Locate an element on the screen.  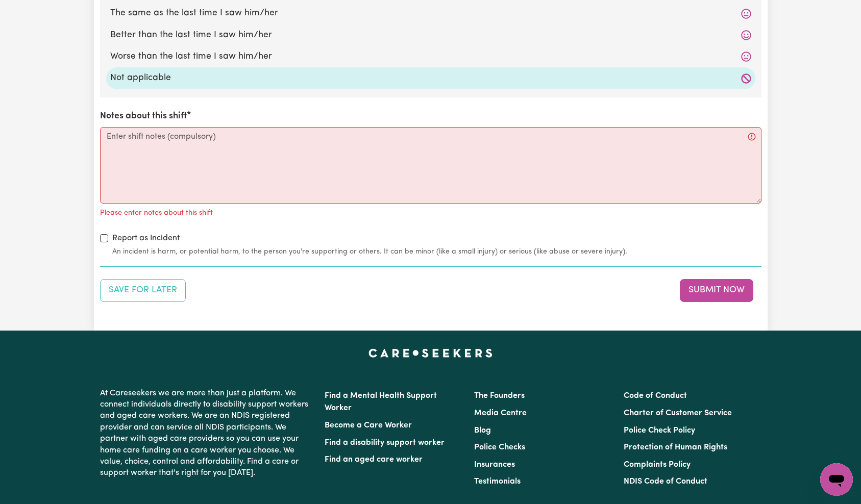
a: Find a Mental Health Support Worker is located at coordinates (381, 402).